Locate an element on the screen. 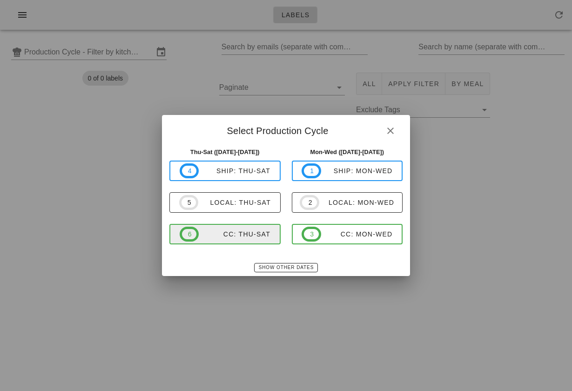 The height and width of the screenshot is (391, 572). div: local: Thu-Sat is located at coordinates (234, 202).